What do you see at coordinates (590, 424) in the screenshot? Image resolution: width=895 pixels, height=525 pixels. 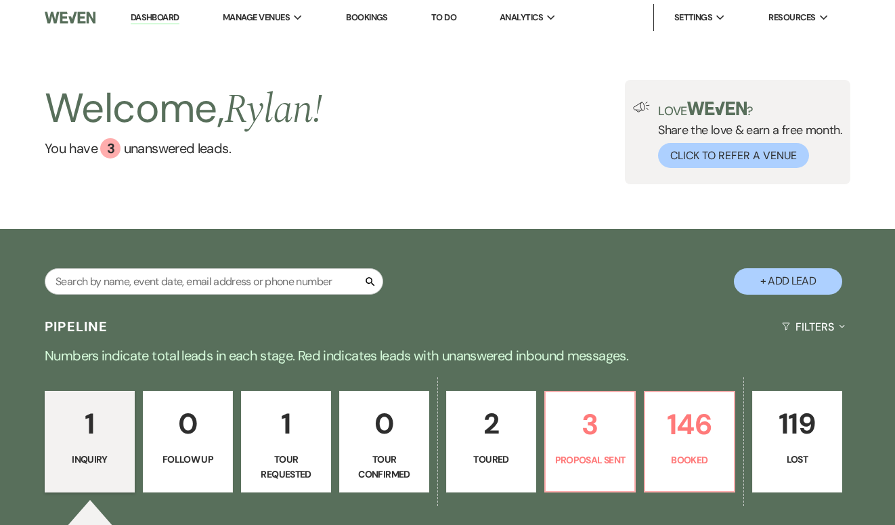 I see `p: 3` at bounding box center [590, 424].